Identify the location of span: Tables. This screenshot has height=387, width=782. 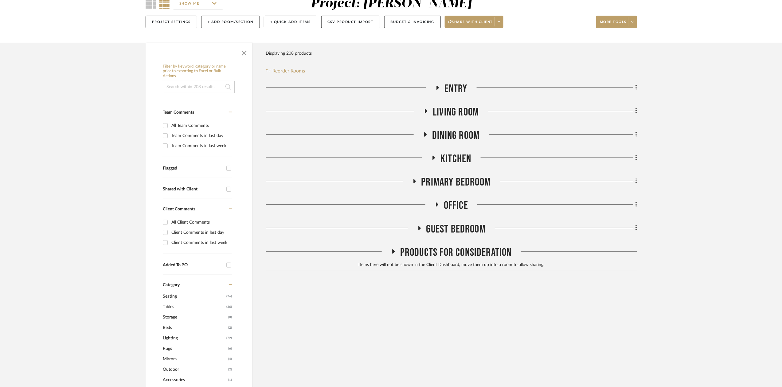
(194, 307).